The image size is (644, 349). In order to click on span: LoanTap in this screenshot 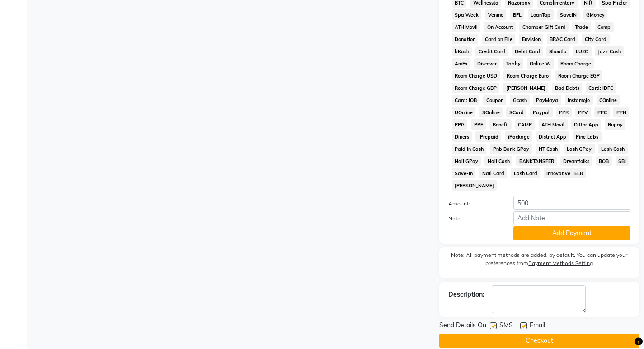, I will do `click(540, 14)`.